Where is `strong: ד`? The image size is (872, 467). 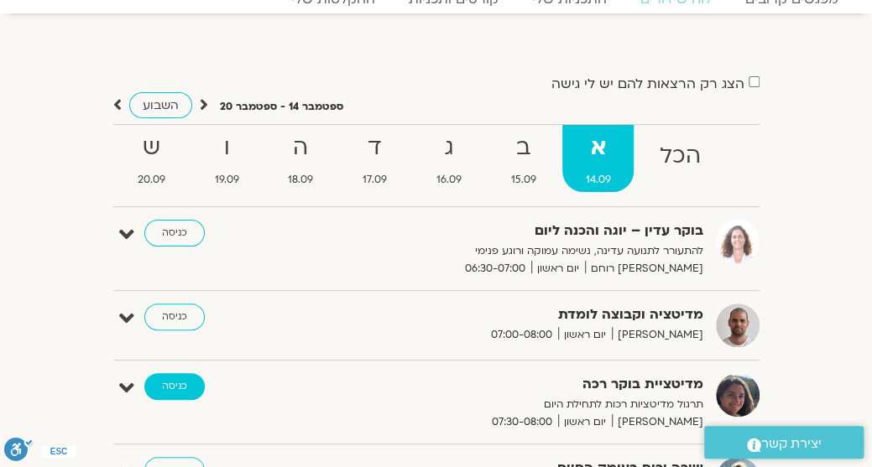
strong: ד is located at coordinates (375, 148).